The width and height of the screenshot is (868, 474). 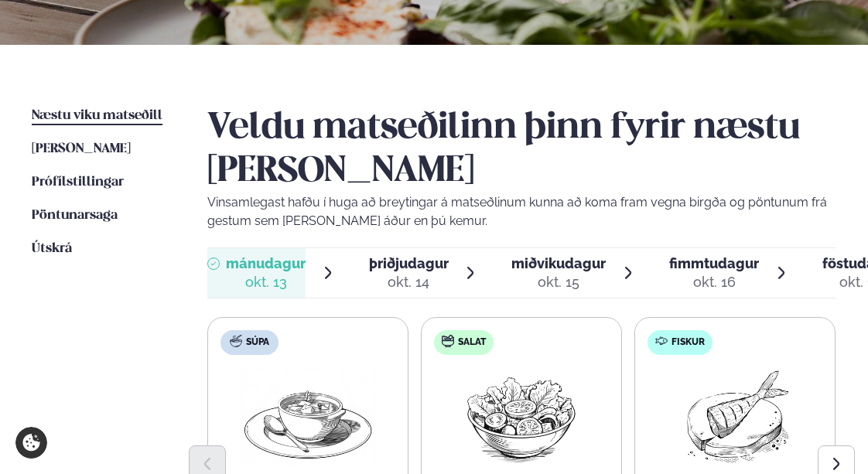 What do you see at coordinates (521, 416) in the screenshot?
I see `img: Salad.png` at bounding box center [521, 416].